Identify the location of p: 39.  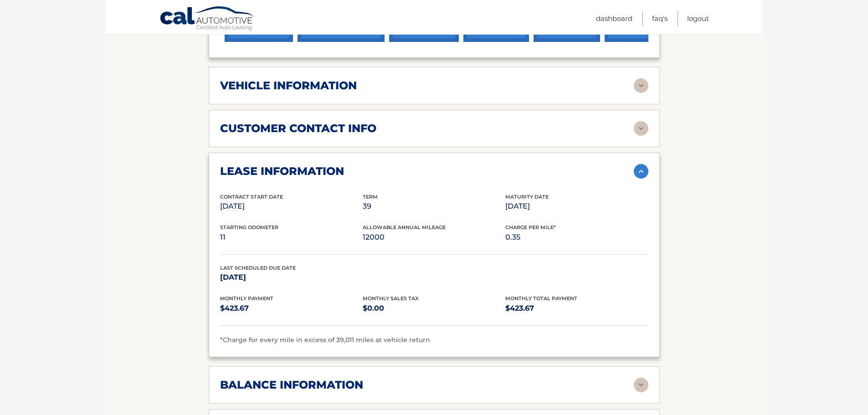
(434, 207).